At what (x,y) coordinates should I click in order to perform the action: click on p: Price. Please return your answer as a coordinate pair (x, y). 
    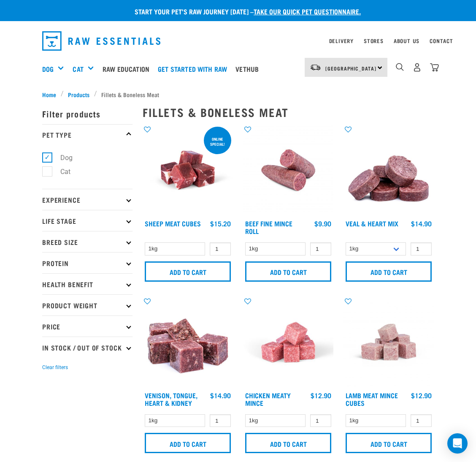
    Looking at the image, I should click on (87, 326).